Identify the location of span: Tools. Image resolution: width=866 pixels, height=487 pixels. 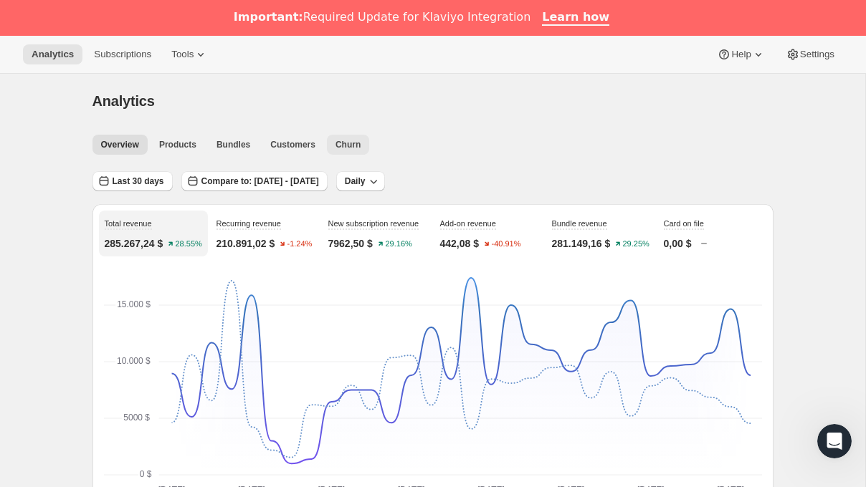
(182, 54).